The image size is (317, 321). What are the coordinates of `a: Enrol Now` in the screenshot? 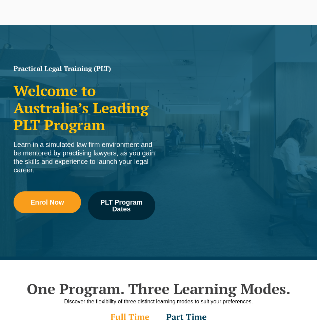 It's located at (47, 202).